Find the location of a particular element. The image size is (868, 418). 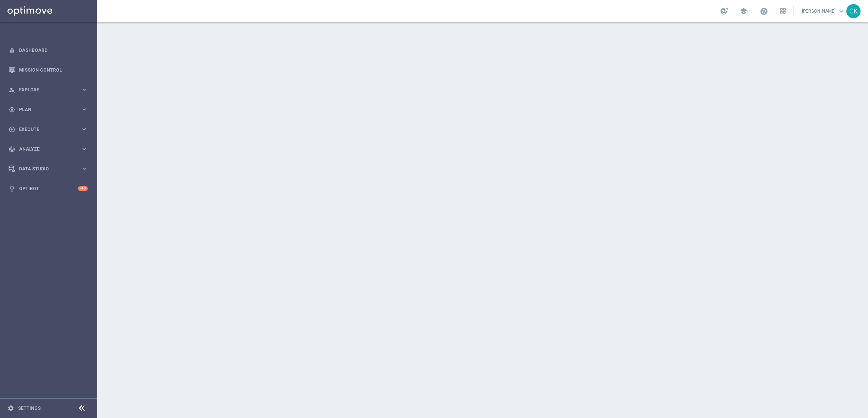

div: person_search Explore keyboard_arrow_right is located at coordinates (48, 90).